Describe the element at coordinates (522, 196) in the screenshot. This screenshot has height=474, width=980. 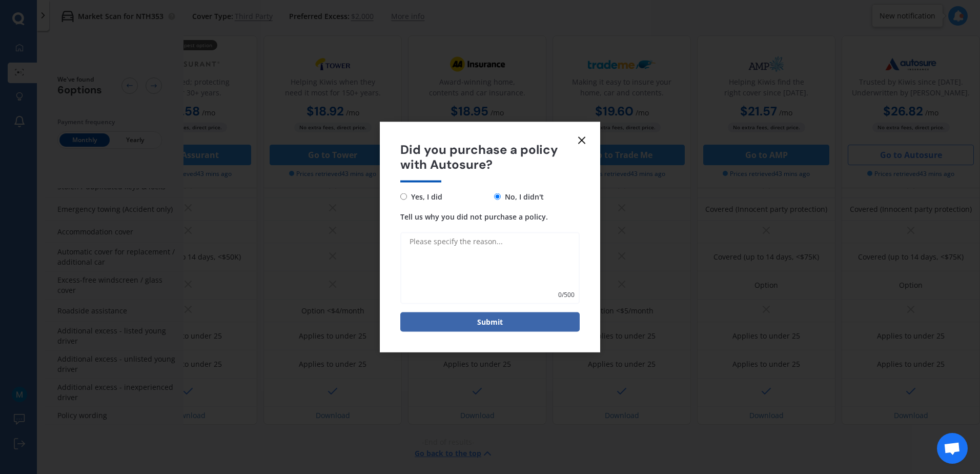
I see `span: No, I didn't` at that location.